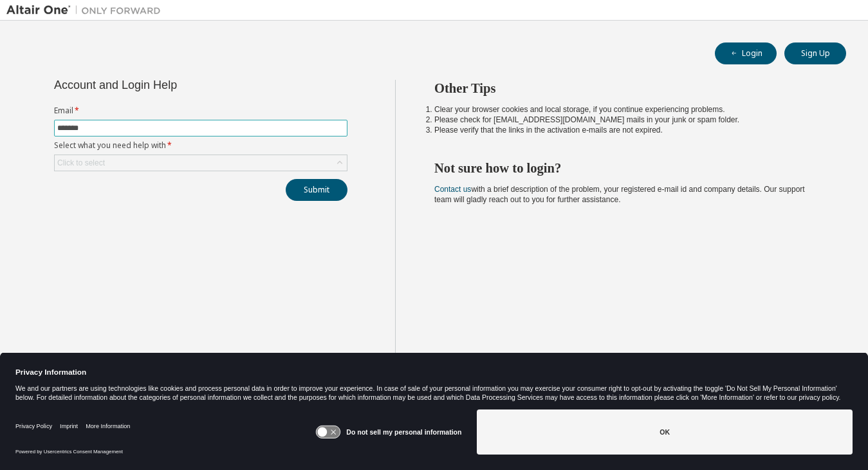  What do you see at coordinates (815, 53) in the screenshot?
I see `button: Sign Up` at bounding box center [815, 53].